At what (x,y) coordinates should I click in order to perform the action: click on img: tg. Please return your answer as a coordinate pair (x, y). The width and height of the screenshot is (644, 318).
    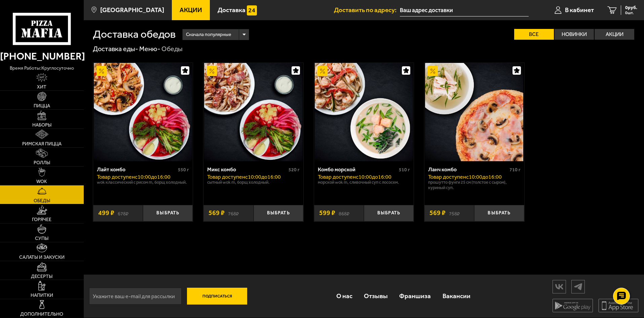
    Looking at the image, I should click on (578, 287).